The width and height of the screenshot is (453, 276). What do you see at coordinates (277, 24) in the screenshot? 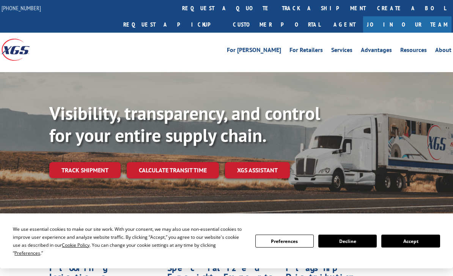
I see `a: Customer Portal` at bounding box center [277, 24].